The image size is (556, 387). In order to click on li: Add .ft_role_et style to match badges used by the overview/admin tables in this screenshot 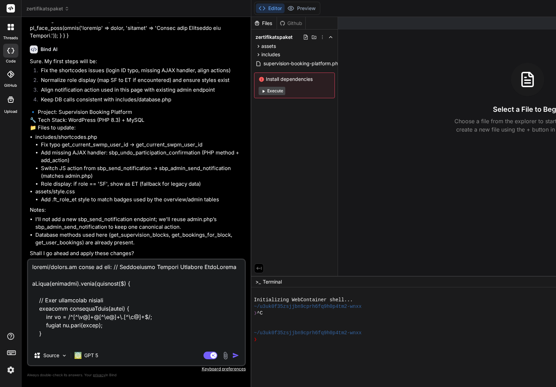, I will do `click(143, 199)`.